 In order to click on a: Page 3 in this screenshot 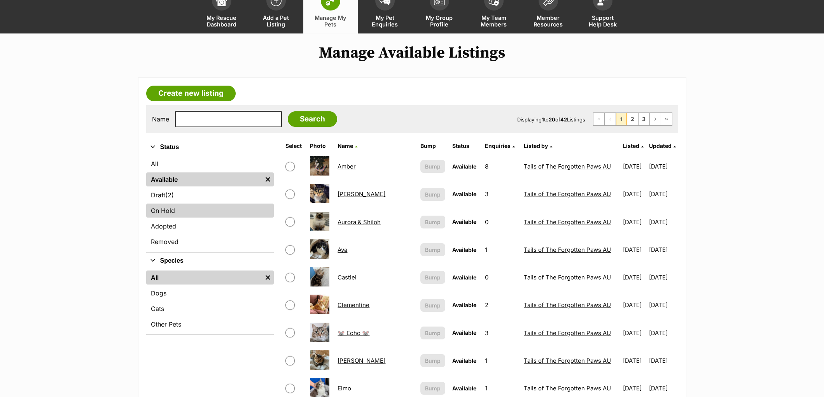, I will do `click(644, 119)`.